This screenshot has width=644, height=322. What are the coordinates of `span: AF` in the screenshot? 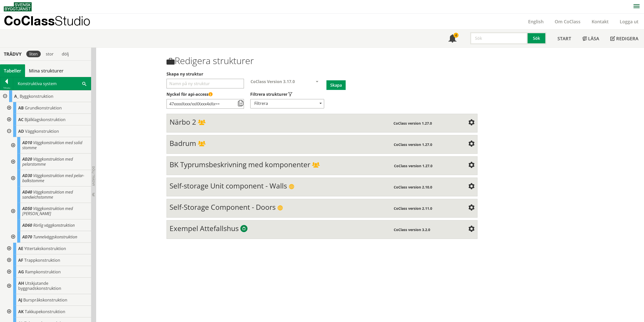 It's located at (21, 260).